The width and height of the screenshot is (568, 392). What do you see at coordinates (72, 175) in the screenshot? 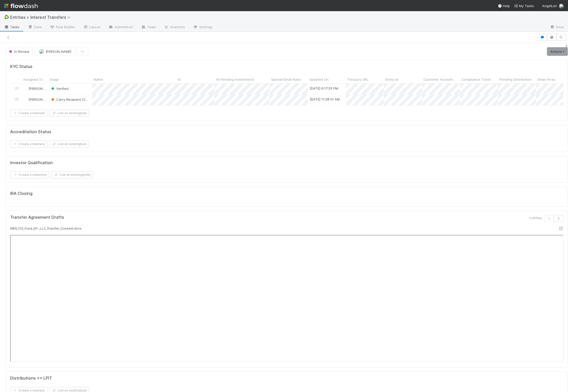
I see `button: Link an existingentity` at bounding box center [72, 175].